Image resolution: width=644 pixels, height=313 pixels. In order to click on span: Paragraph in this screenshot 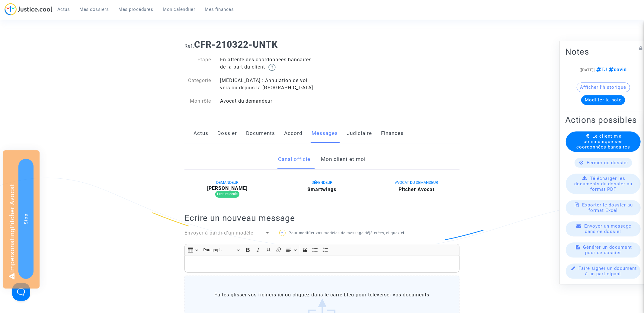, I will do `click(219, 250)`.